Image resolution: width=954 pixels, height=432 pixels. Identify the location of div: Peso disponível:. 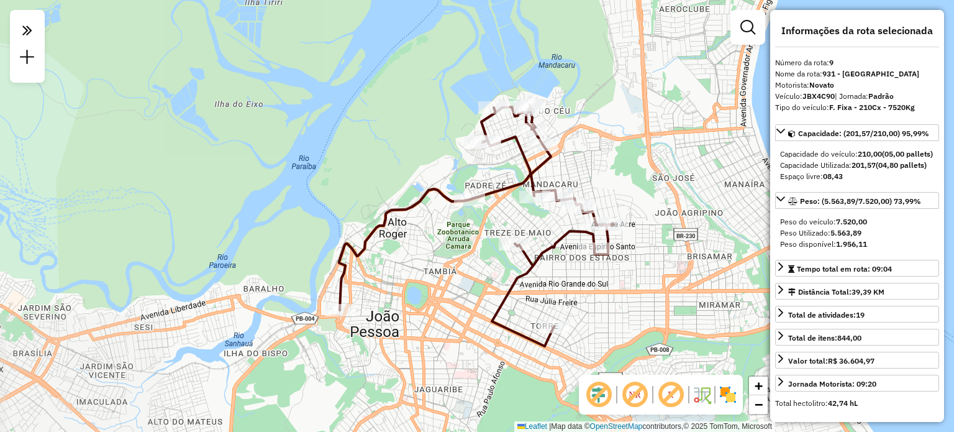
(857, 244).